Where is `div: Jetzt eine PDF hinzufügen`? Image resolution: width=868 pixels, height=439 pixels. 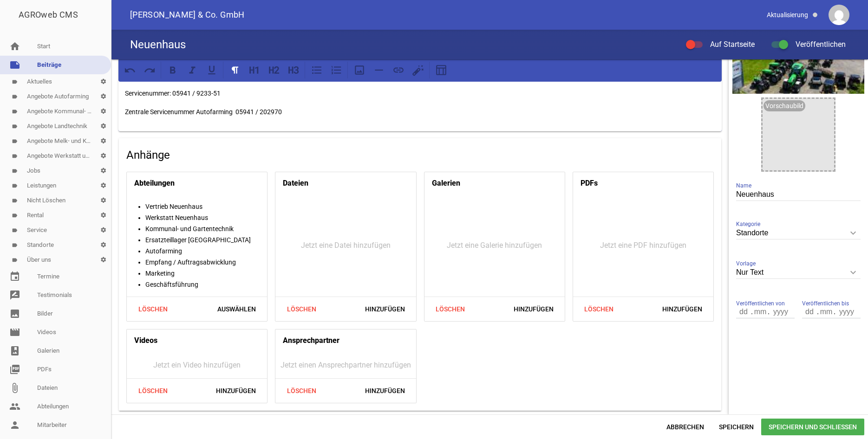
div: Jetzt eine PDF hinzufügen is located at coordinates (643, 245).